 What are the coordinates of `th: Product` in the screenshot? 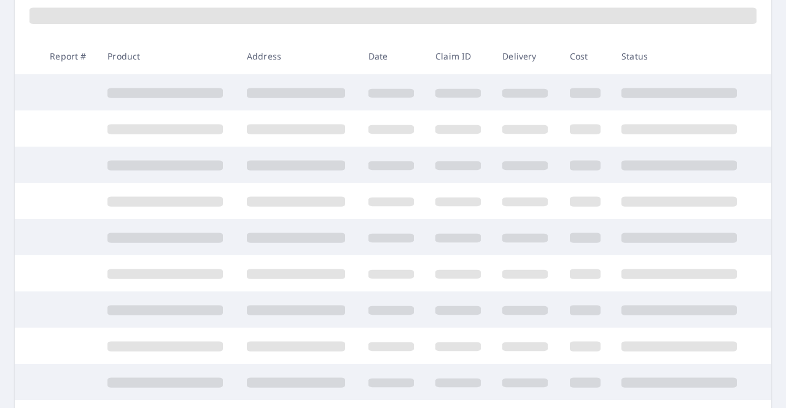 It's located at (167, 56).